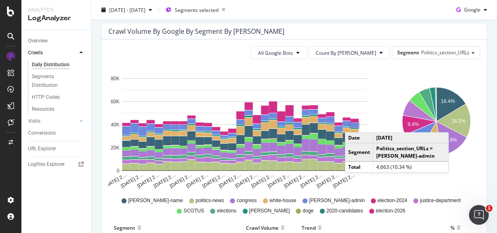  What do you see at coordinates (210, 201) in the screenshot?
I see `span: politics-news` at bounding box center [210, 201].